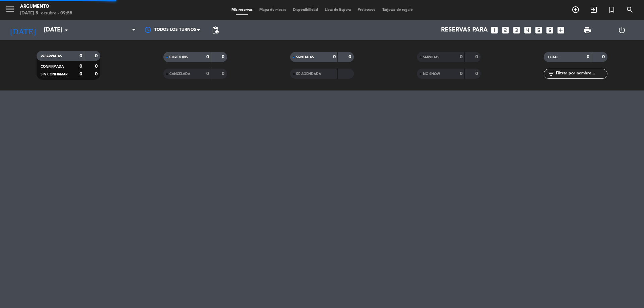 This screenshot has width=644, height=308. Describe the element at coordinates (581, 73) in the screenshot. I see `input: Filtrar por nombre...` at that location.